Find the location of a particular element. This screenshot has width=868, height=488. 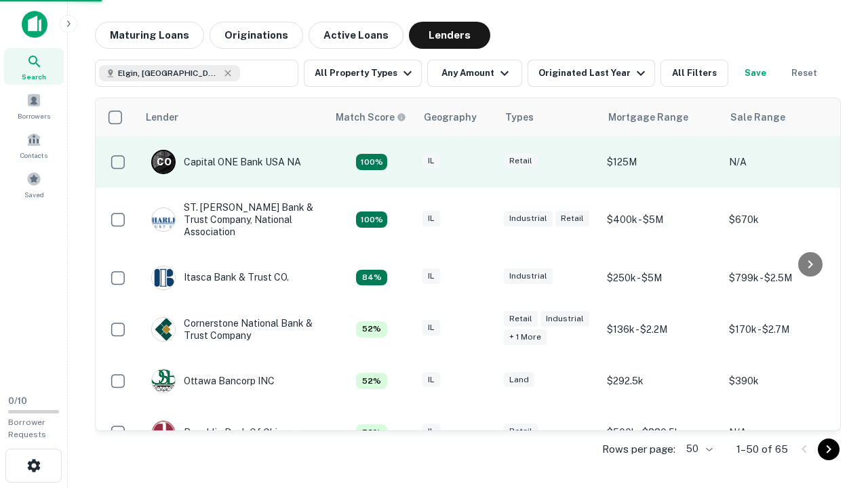

th: Sale Range is located at coordinates (784, 117).